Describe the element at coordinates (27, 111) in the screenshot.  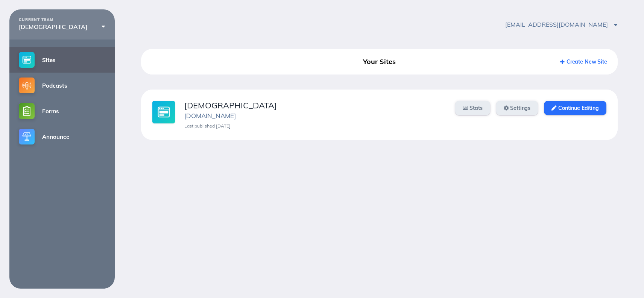
I see `img: forms-small@2x.png` at that location.